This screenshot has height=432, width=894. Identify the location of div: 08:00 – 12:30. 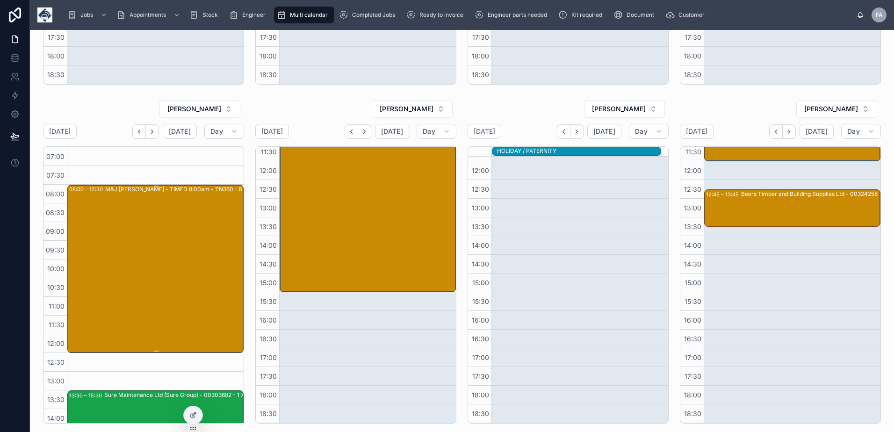
(87, 189).